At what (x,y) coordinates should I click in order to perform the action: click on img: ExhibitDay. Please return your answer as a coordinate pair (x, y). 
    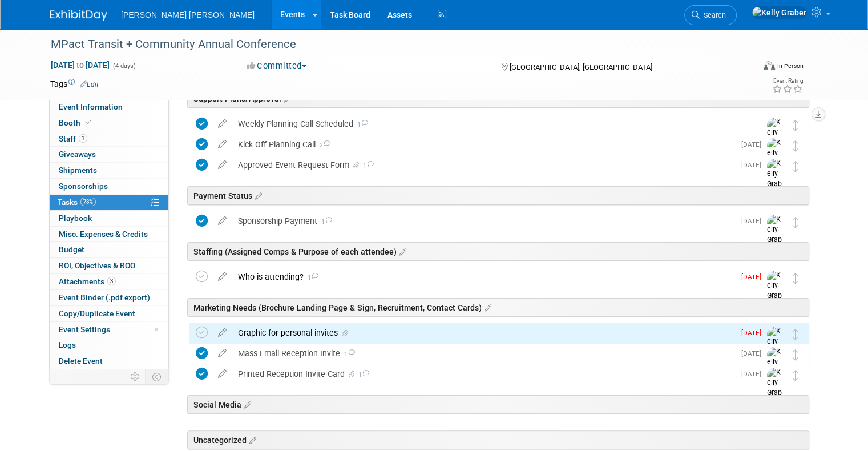
    Looking at the image, I should click on (79, 15).